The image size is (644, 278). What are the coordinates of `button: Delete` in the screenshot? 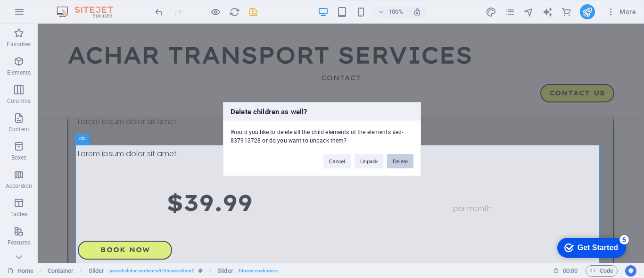 It's located at (400, 161).